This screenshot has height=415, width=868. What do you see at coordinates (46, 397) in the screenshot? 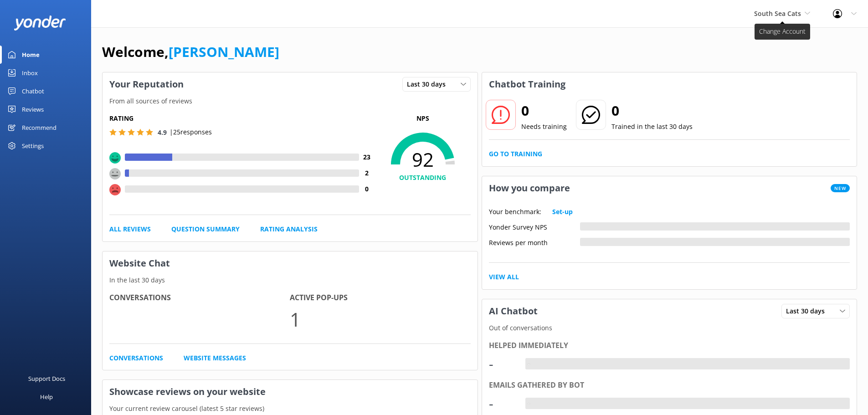
I see `div: Help` at bounding box center [46, 397].